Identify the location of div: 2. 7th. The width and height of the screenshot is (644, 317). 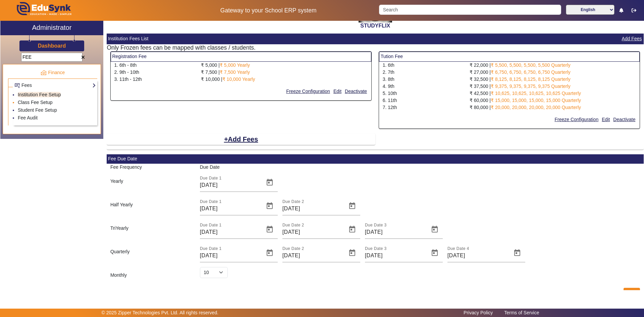
(423, 72).